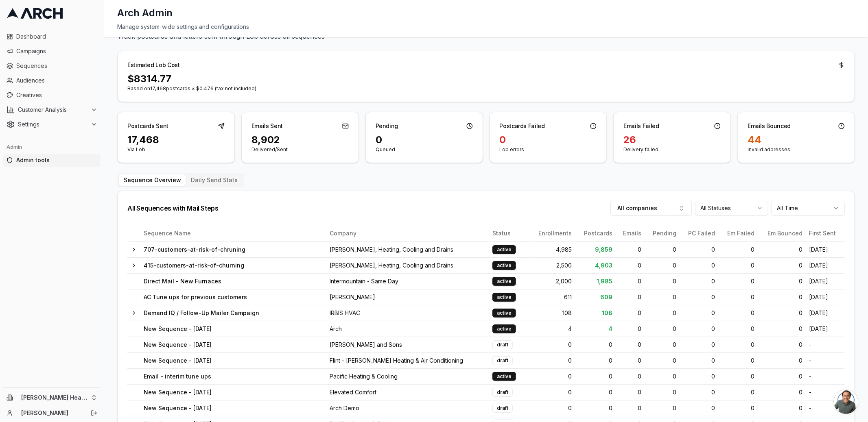 The width and height of the screenshot is (868, 422). Describe the element at coordinates (738, 233) in the screenshot. I see `th: Em Failed` at that location.